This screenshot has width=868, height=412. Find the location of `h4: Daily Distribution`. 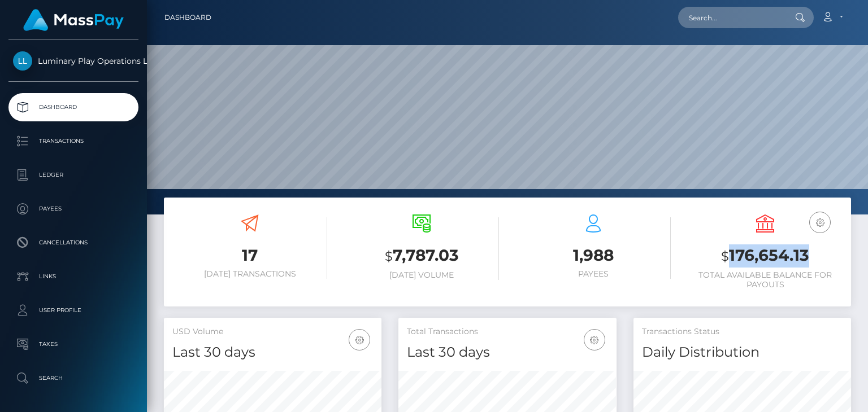

h4: Daily Distribution is located at coordinates (742, 353).